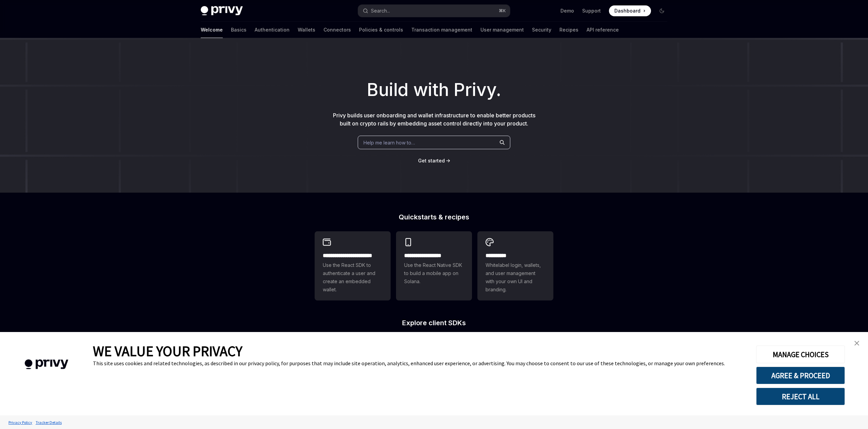 This screenshot has width=868, height=429. Describe the element at coordinates (502, 30) in the screenshot. I see `a: User management` at that location.